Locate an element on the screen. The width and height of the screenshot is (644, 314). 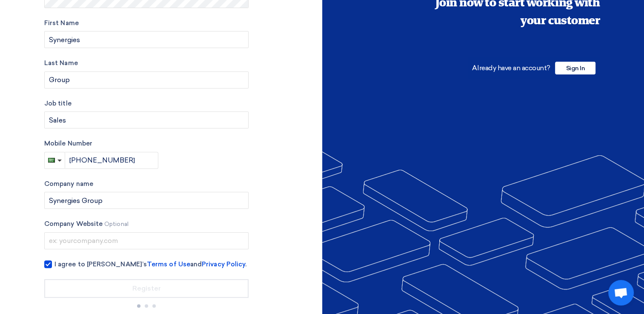
label: Mobile Number is located at coordinates (147, 144).